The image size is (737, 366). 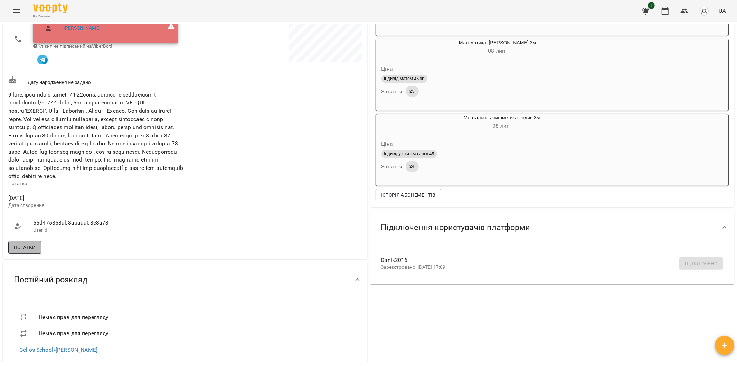 What do you see at coordinates (96, 183) in the screenshot?
I see `p: Нотатка` at bounding box center [96, 183].